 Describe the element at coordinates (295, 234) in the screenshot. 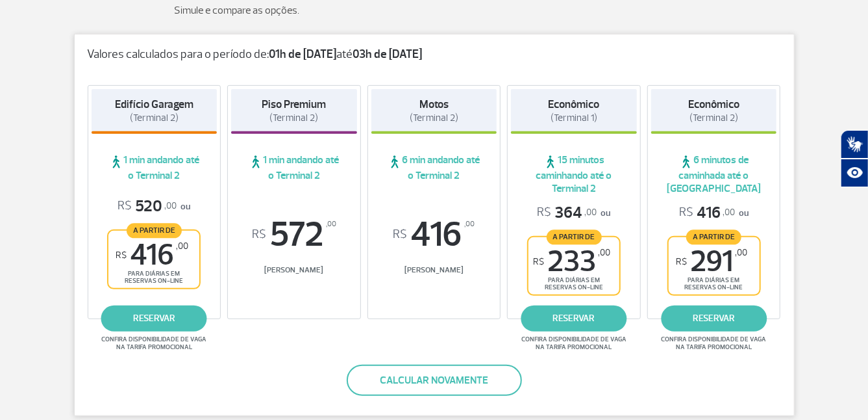

I see `span: 572` at that location.